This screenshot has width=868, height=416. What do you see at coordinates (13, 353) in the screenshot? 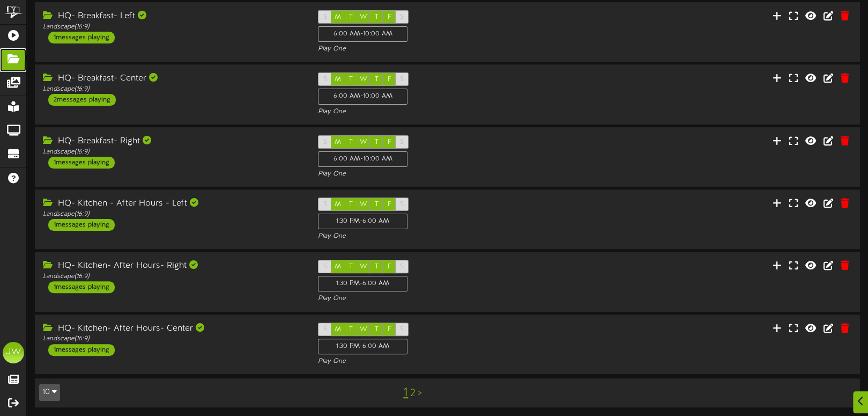
I see `div: JW` at bounding box center [13, 353].